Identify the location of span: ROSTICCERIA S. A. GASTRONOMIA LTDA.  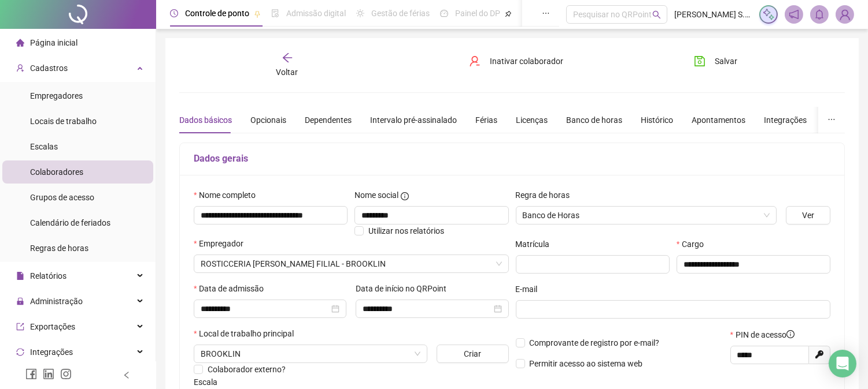
(351, 264).